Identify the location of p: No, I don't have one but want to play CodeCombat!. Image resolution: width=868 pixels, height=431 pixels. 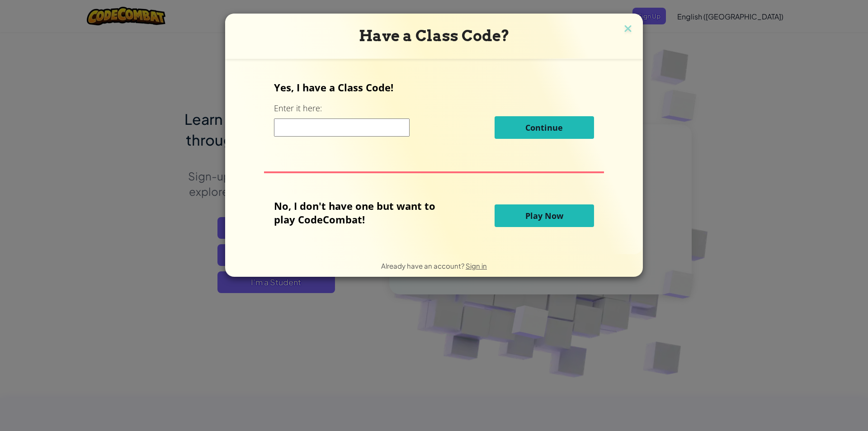
(361, 212).